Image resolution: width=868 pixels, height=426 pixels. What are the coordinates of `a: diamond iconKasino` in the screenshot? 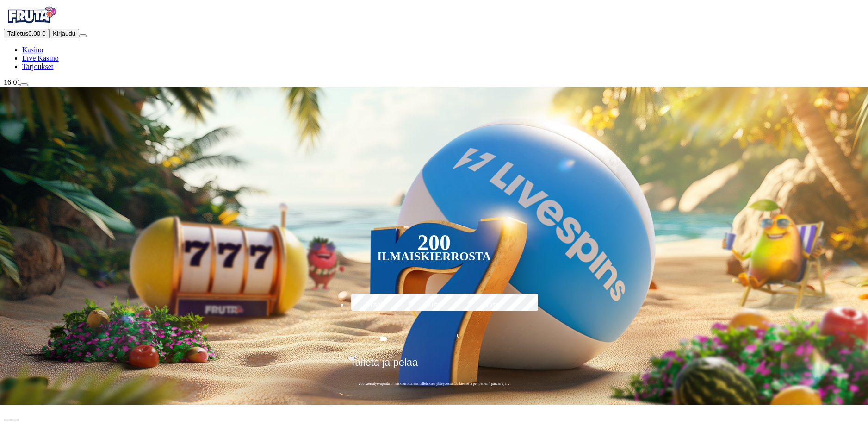 It's located at (32, 50).